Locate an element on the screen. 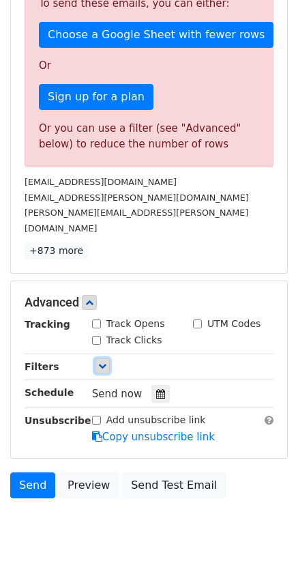  div: Or you can use a filter (see "Advanced" below) to reduce the number of rows is located at coordinates (149, 136).